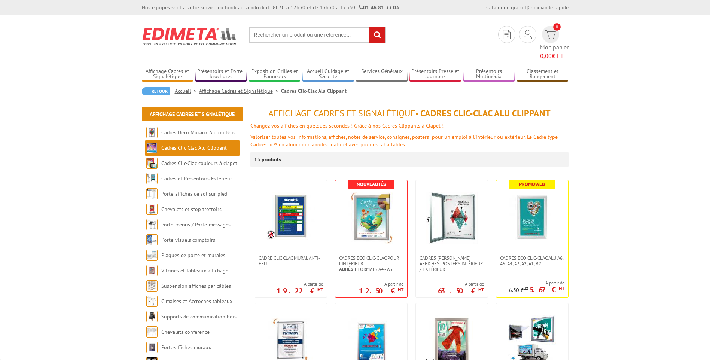  What do you see at coordinates (377, 35) in the screenshot?
I see `input: rechercher` at bounding box center [377, 35].